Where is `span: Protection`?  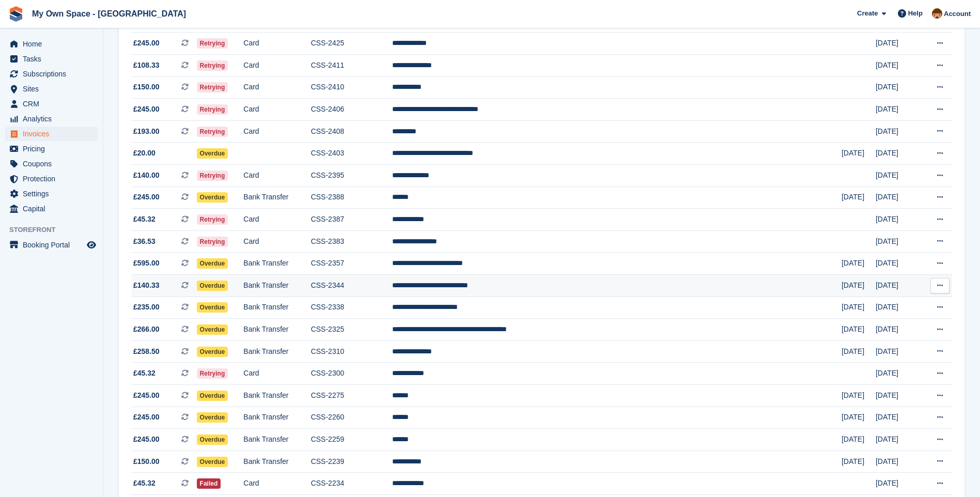 span: Protection is located at coordinates (54, 179).